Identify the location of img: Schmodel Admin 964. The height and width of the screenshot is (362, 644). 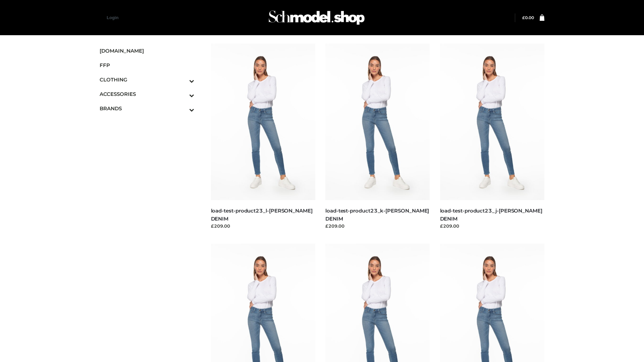
(317, 17).